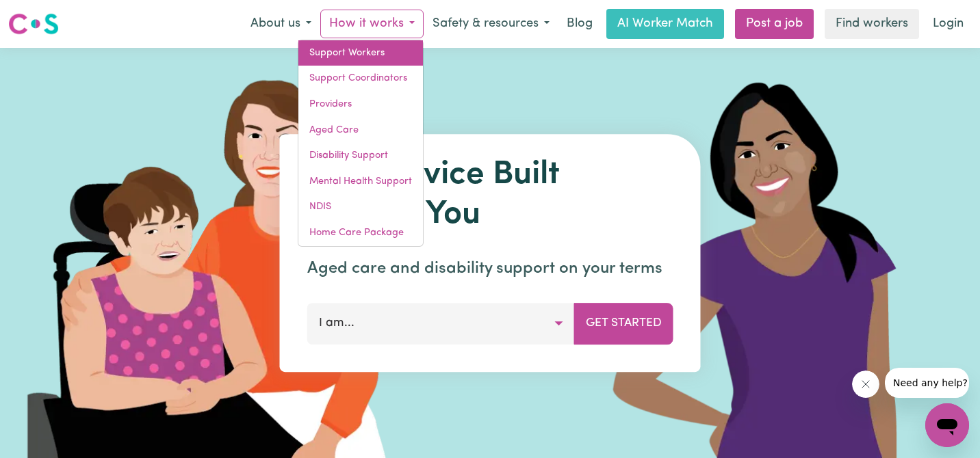  Describe the element at coordinates (361, 53) in the screenshot. I see `a: Support Workers` at that location.